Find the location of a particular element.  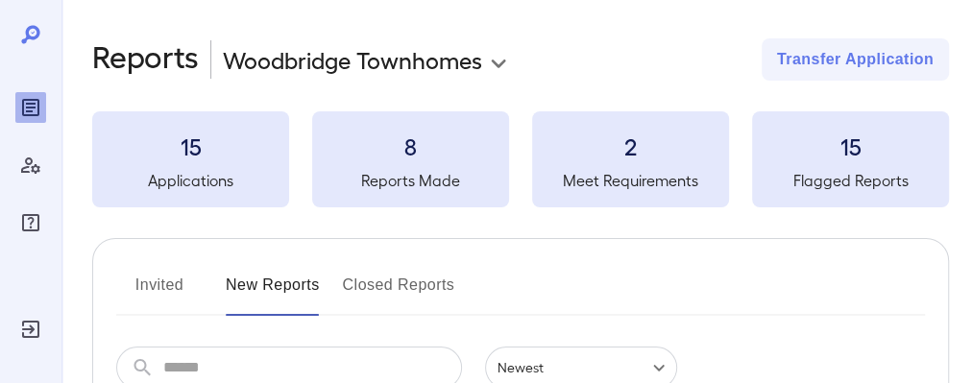

button: Invited is located at coordinates (159, 293).